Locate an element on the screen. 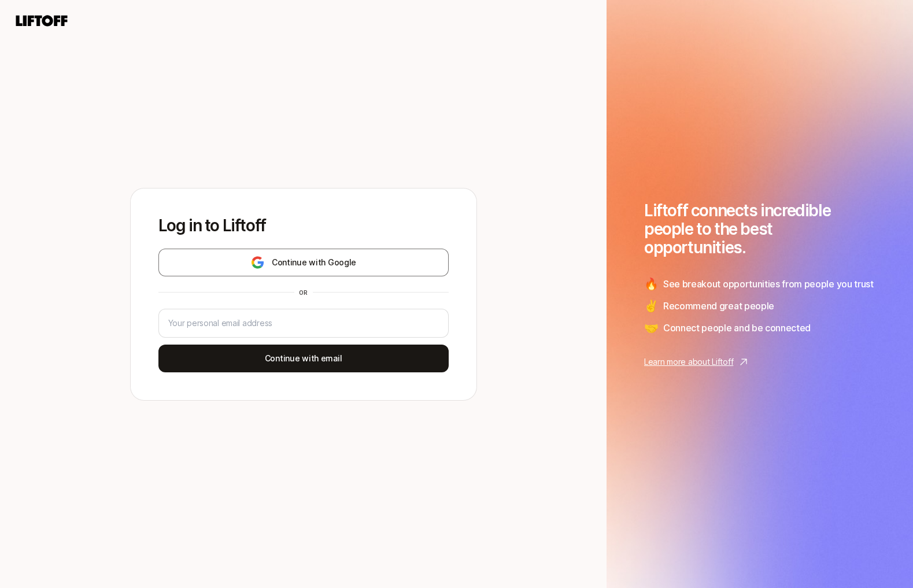 This screenshot has width=913, height=588. div: or is located at coordinates (303, 292).